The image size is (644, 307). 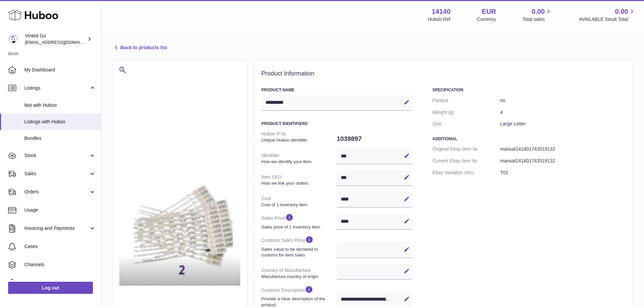 I want to click on dt: Cost, so click(x=299, y=202).